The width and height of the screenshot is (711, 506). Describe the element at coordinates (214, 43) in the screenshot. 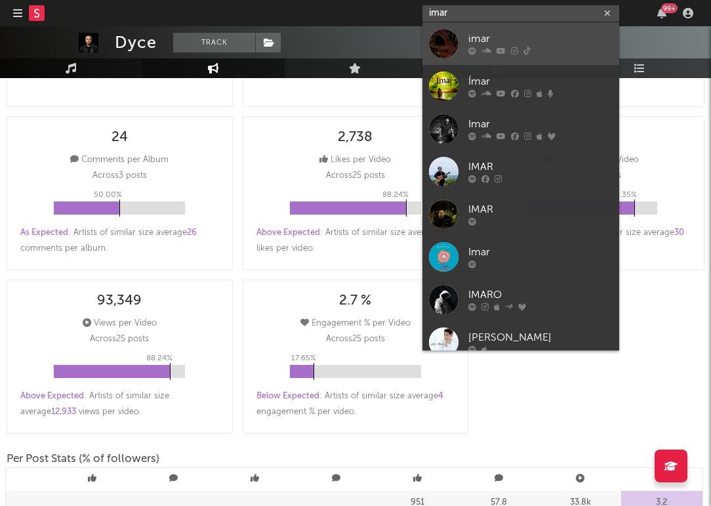

I see `button: Track` at that location.